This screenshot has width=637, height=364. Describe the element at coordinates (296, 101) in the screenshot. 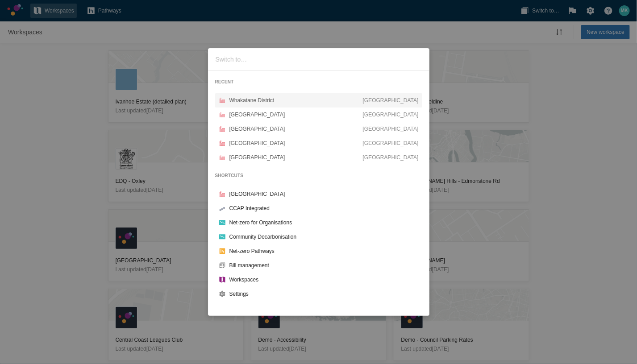

I see `div: Whakatane District` at that location.